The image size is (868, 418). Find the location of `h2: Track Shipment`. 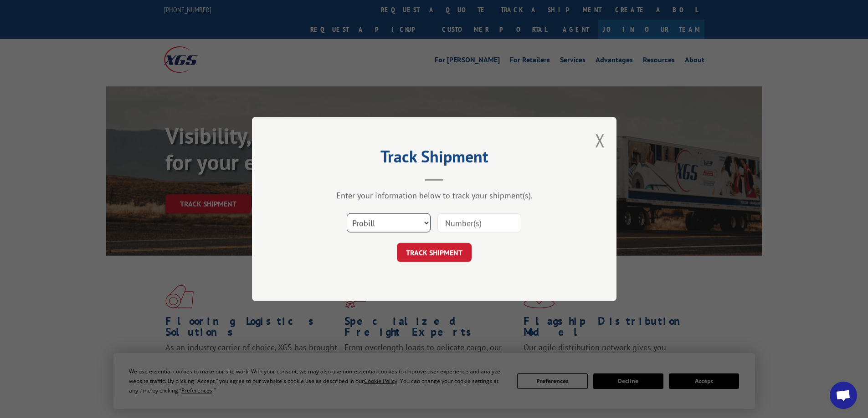

h2: Track Shipment is located at coordinates (434, 159).